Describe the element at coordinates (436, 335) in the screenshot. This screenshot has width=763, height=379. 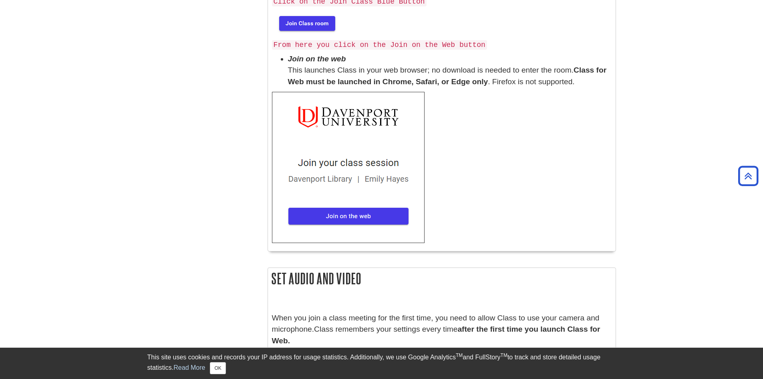
I see `b: after the first time you launch Class for Web.` at that location.